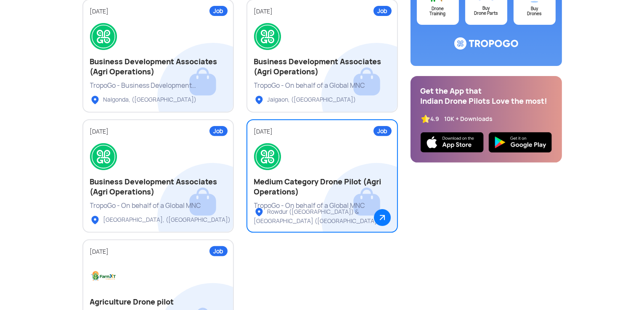  What do you see at coordinates (462, 119) in the screenshot?
I see `div: 4.9 10K + Downloads` at bounding box center [462, 119].